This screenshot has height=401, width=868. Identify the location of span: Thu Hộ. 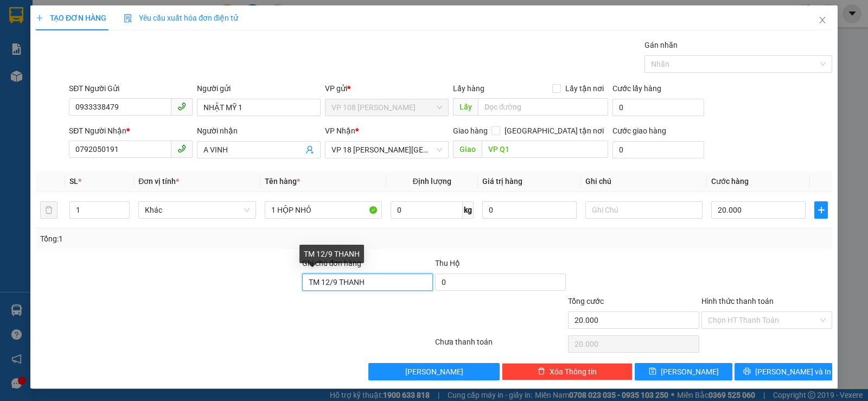
(447, 263).